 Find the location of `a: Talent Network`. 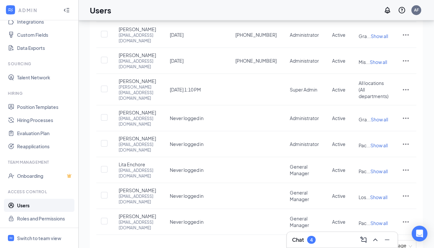

a: Talent Network is located at coordinates (45, 77).